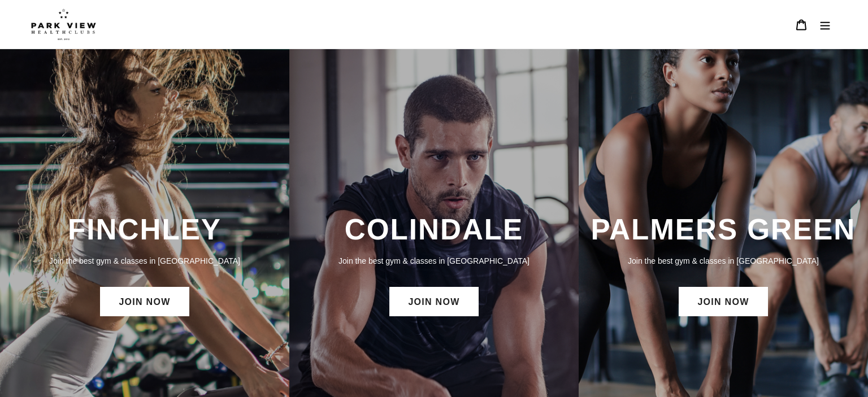  I want to click on button: Menu, so click(825, 24).